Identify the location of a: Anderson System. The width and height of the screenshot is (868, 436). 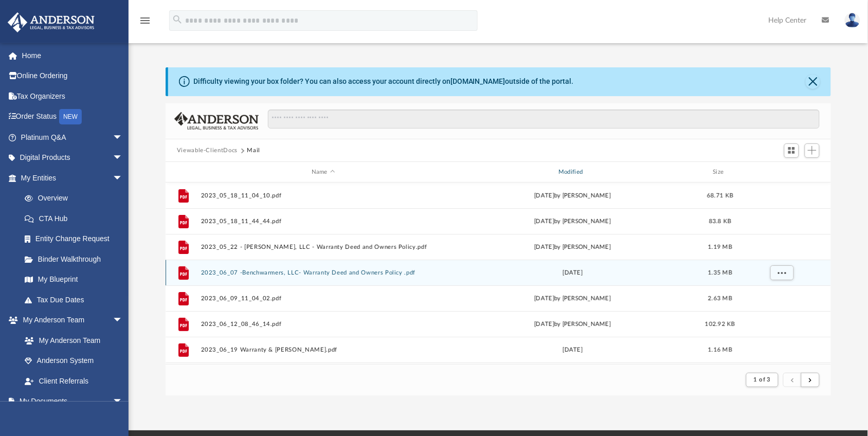
(74, 361).